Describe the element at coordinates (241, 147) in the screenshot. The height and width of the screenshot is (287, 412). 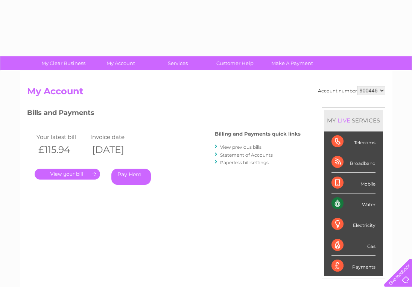
I see `a: View previous bills` at that location.